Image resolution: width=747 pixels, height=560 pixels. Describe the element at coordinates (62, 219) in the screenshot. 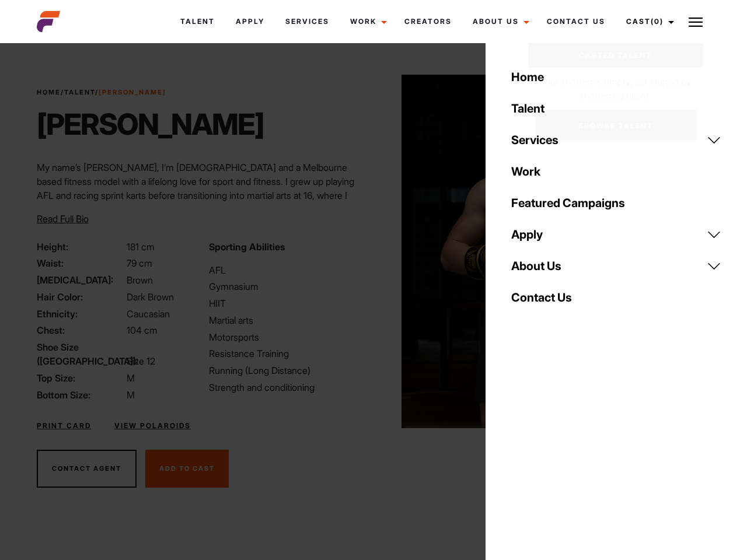

I see `span: Read Full Bio` at that location.